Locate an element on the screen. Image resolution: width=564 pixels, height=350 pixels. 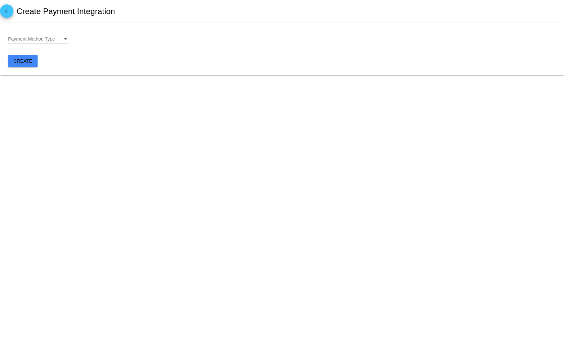
span: Payment Method Type is located at coordinates (32, 39).